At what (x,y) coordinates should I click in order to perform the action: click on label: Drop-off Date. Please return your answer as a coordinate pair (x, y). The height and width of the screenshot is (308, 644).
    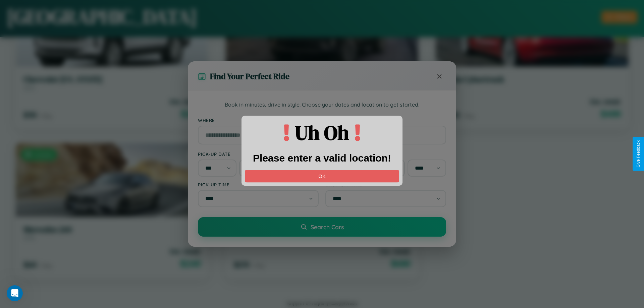
    Looking at the image, I should click on (385, 153).